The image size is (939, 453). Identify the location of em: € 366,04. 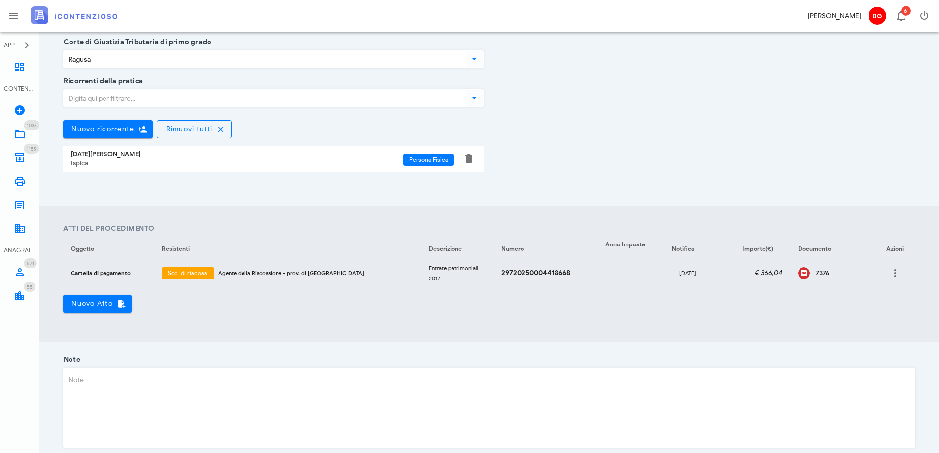
(768, 273).